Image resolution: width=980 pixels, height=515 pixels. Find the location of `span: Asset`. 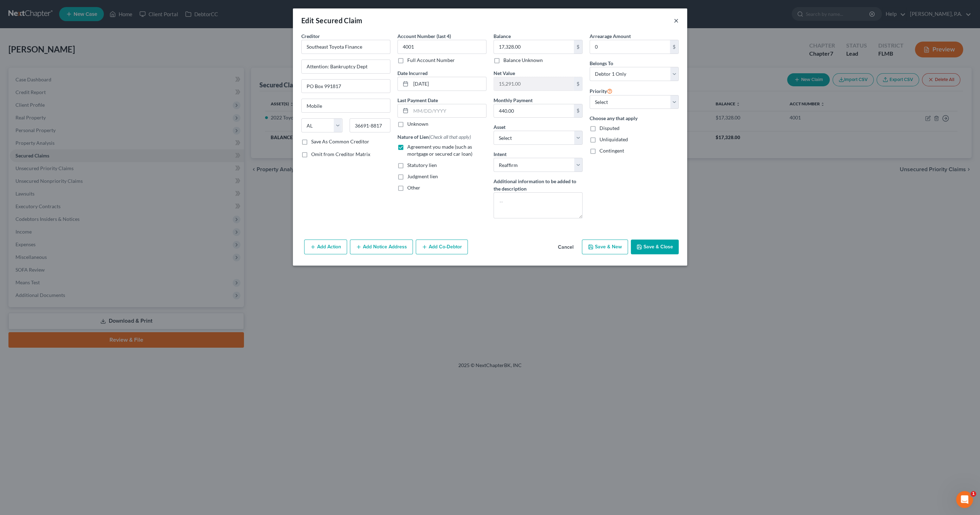

span: Asset is located at coordinates (499, 127).